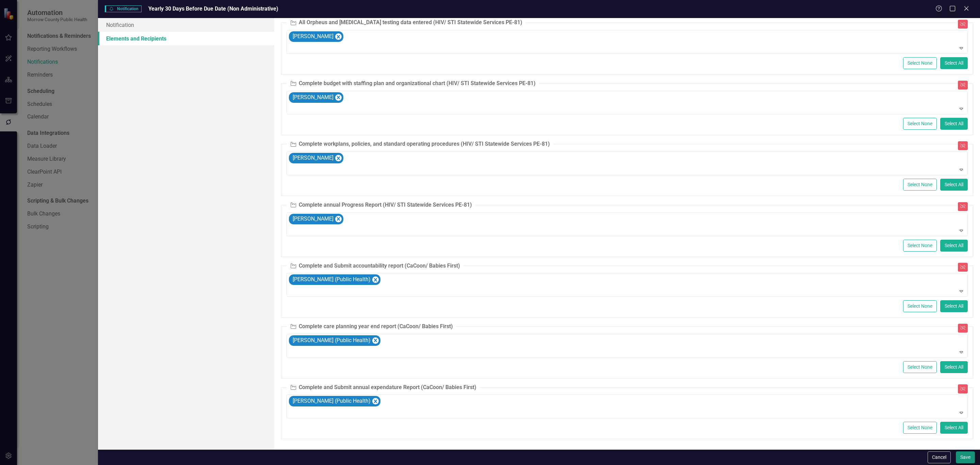 This screenshot has height=465, width=980. Describe the element at coordinates (418, 83) in the screenshot. I see `div: Complete budget with staffing plan and organizational chart (HIV/ STI Statewide Services PE-81)` at that location.